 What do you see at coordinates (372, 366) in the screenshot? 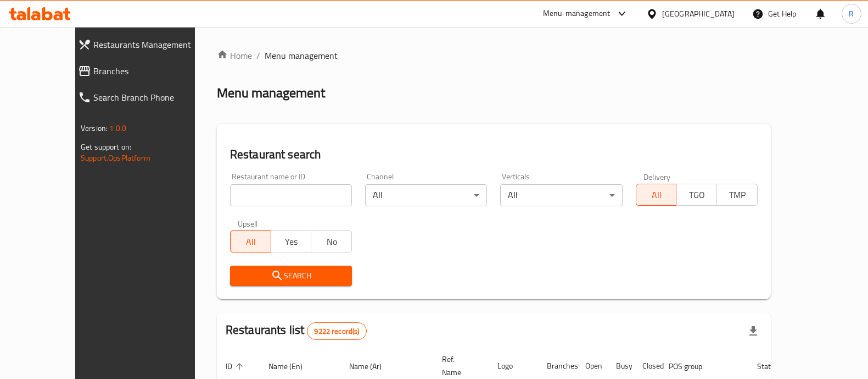
I see `span: Name (Ar)` at bounding box center [372, 366].